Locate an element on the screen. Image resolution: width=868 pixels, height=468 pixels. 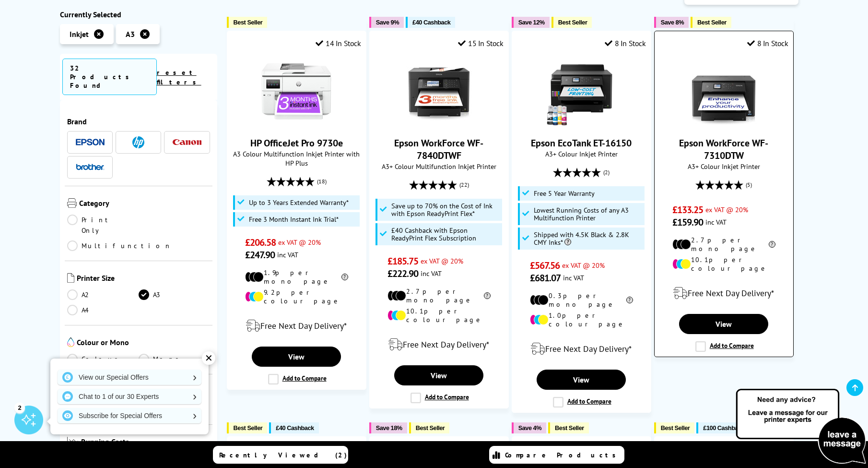
span: Printer Size is located at coordinates (144, 279).